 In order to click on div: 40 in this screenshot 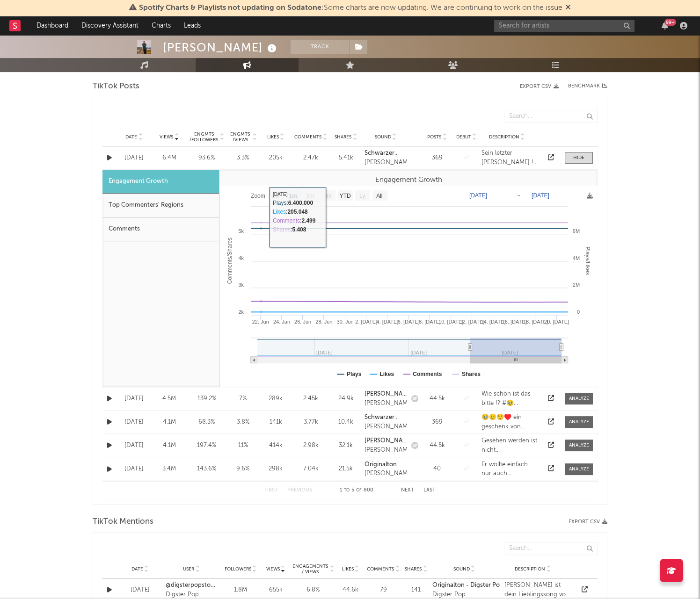, I will do `click(437, 469)`.